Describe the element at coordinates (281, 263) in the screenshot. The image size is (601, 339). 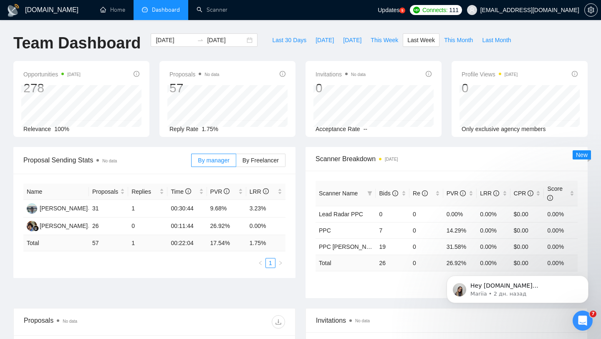
I see `button: right` at that location.